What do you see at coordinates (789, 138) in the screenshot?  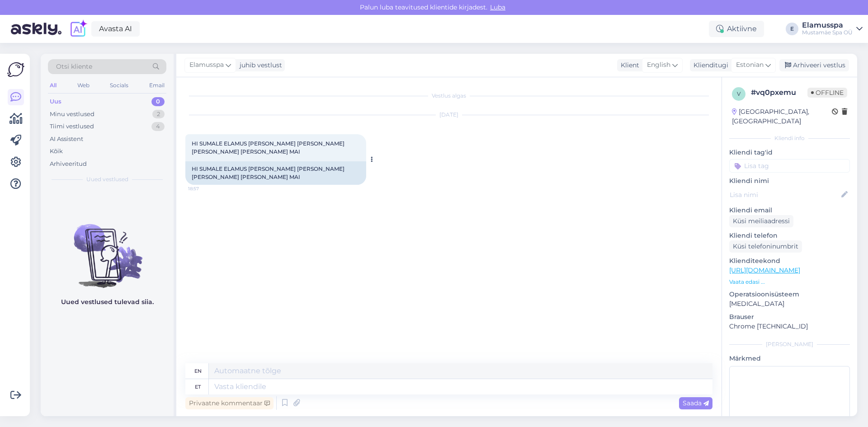 I see `div: Kliendi info` at bounding box center [789, 138].